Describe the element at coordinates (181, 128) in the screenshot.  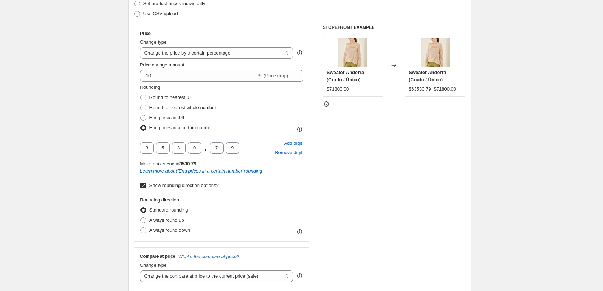
I see `span: End prices in a certain number` at that location.